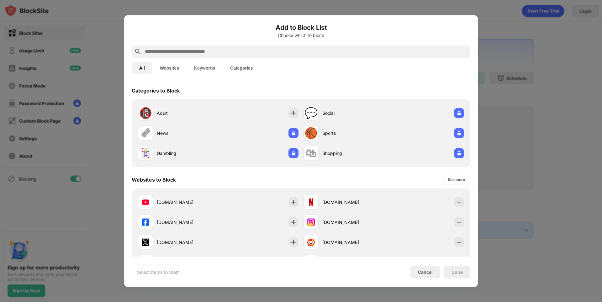 This screenshot has height=302, width=602. What do you see at coordinates (457, 272) in the screenshot?
I see `div: Done` at bounding box center [457, 272].